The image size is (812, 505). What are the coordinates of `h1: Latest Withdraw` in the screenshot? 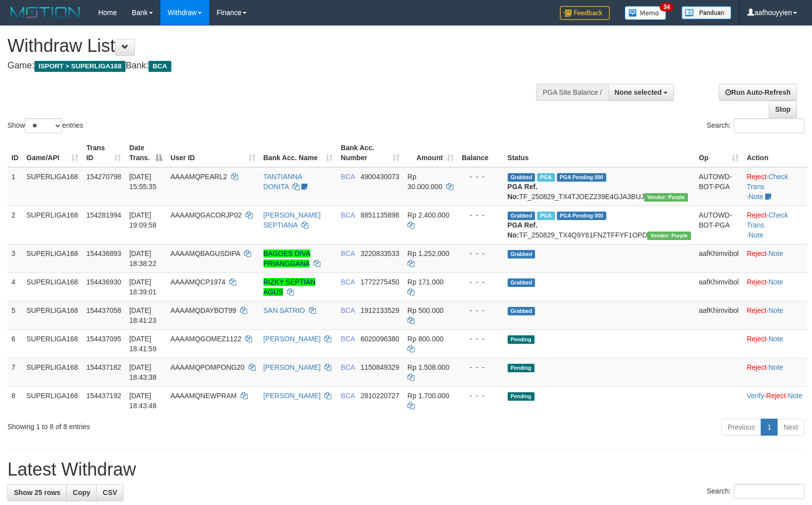 It's located at (406, 469).